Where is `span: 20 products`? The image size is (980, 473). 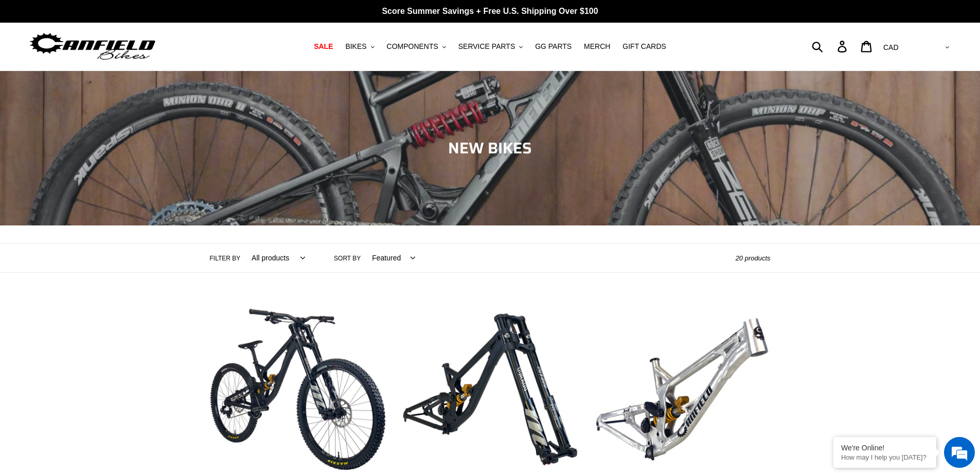
span: 20 products is located at coordinates (753, 258).